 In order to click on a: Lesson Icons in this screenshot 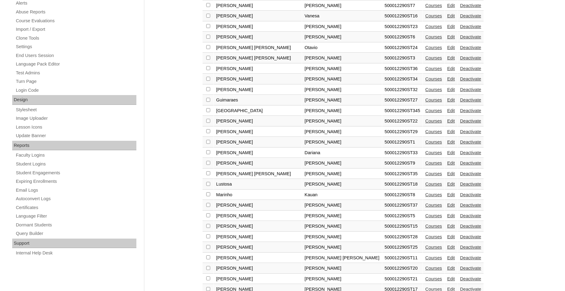, I will do `click(76, 127)`.